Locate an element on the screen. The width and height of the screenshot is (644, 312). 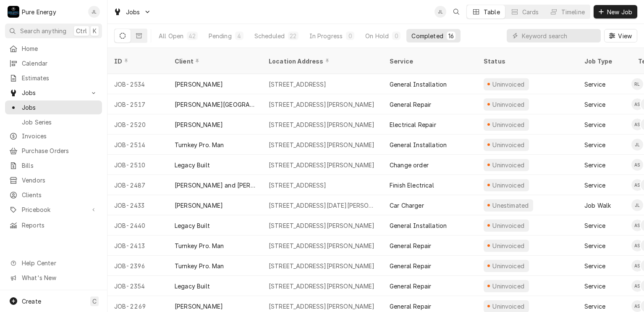
a: Clients is located at coordinates (54, 195).